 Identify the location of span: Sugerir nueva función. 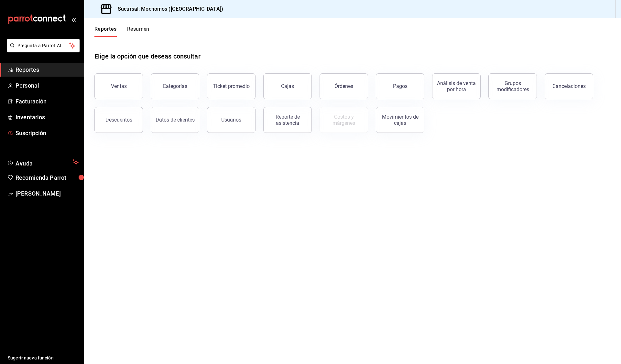
(43, 358).